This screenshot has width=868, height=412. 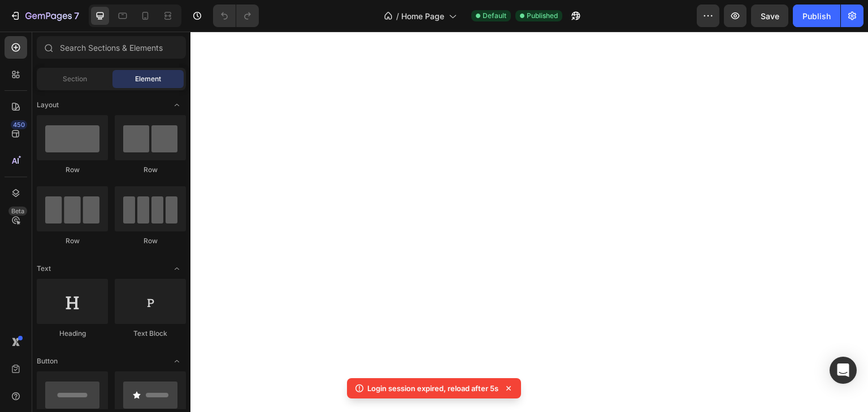 What do you see at coordinates (112, 47) in the screenshot?
I see `input: Search Sections & Elements` at bounding box center [112, 47].